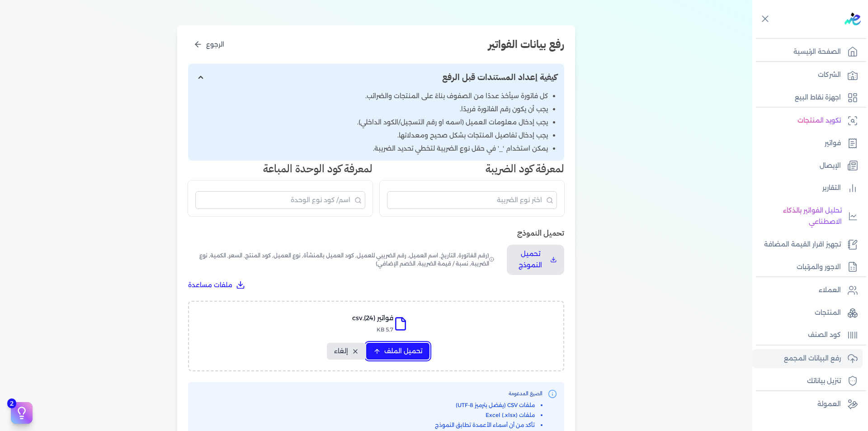 This screenshot has height=431, width=868. Describe the element at coordinates (825, 382) in the screenshot. I see `p: تنزيل بياناتك` at that location.